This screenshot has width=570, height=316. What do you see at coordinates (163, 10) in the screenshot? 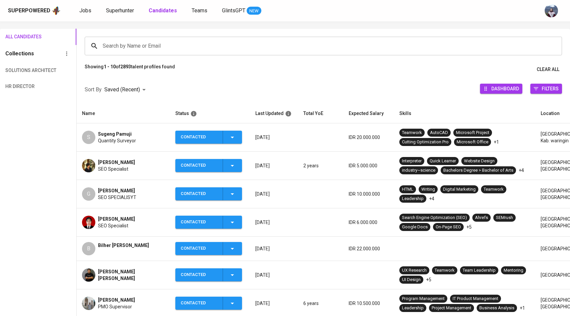
I see `b: Candidates` at bounding box center [163, 10].